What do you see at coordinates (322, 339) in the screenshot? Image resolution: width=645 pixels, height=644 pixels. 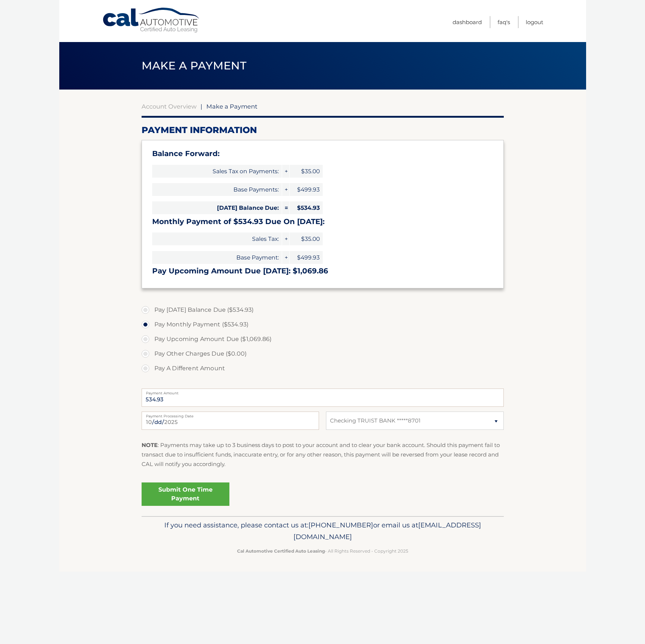 I see `label: Pay Upcoming Amount Due ($1,069.86)` at bounding box center [322, 339].